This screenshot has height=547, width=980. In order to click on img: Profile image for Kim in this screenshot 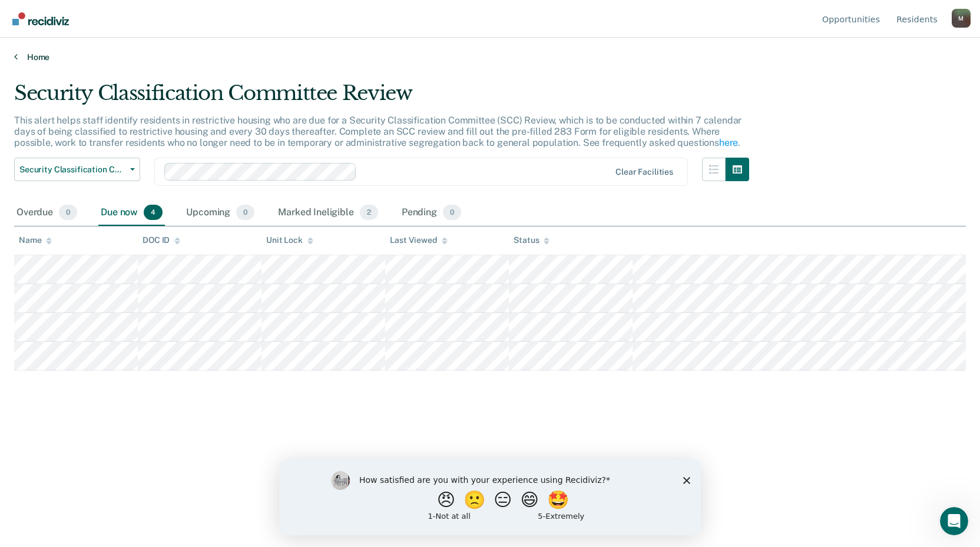, I will do `click(61, 21)`.